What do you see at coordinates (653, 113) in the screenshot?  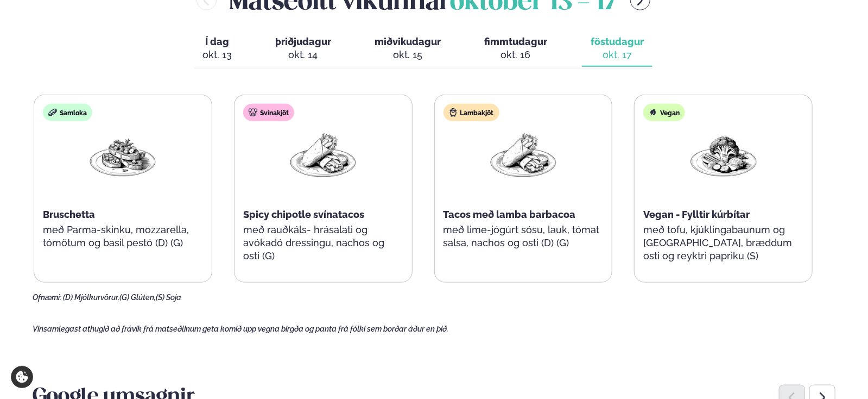 I see `img: Vegan.svg` at bounding box center [653, 113].